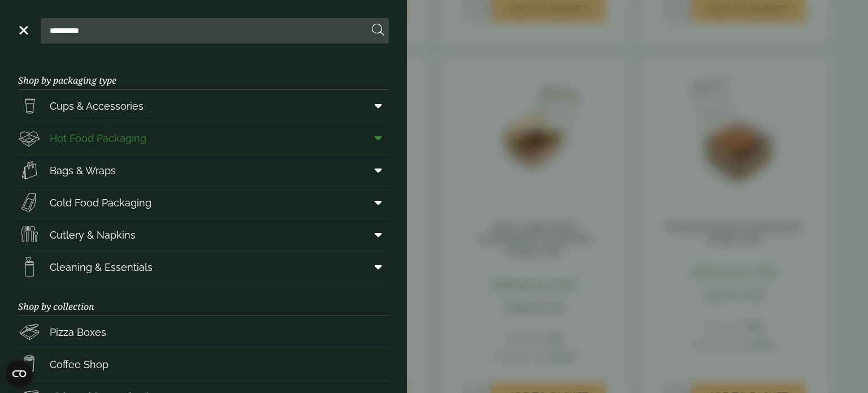  What do you see at coordinates (19, 374) in the screenshot?
I see `button: Open CMP widget` at bounding box center [19, 374].